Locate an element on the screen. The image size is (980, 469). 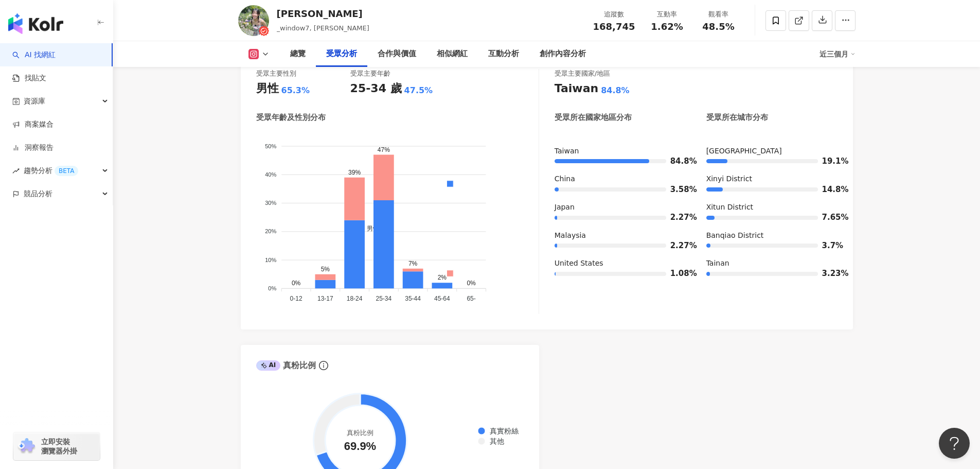
div: Banqiao District is located at coordinates (772, 235).